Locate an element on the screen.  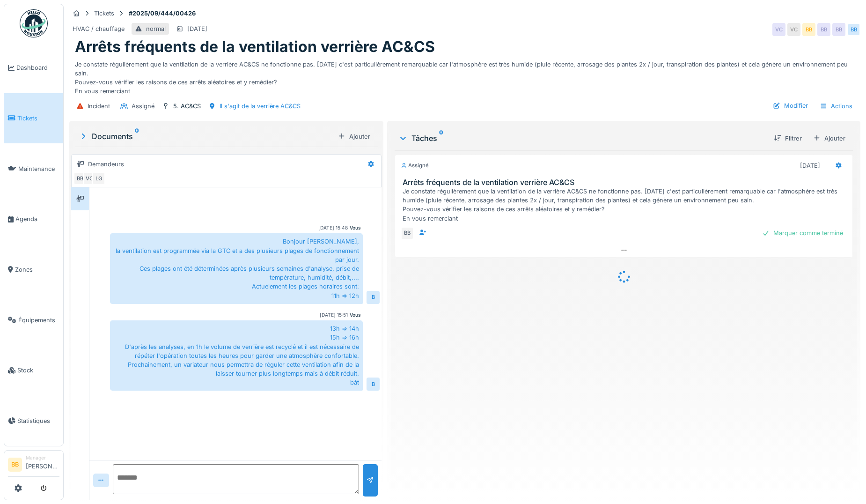
div: Il s'agit de la verrière AC&CS is located at coordinates (260, 106).